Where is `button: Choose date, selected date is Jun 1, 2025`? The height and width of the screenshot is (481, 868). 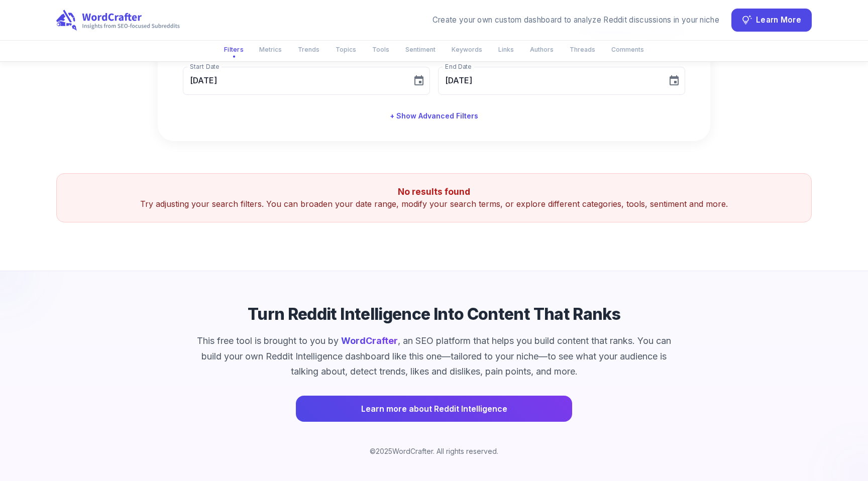 button: Choose date, selected date is Jun 1, 2025 is located at coordinates (419, 81).